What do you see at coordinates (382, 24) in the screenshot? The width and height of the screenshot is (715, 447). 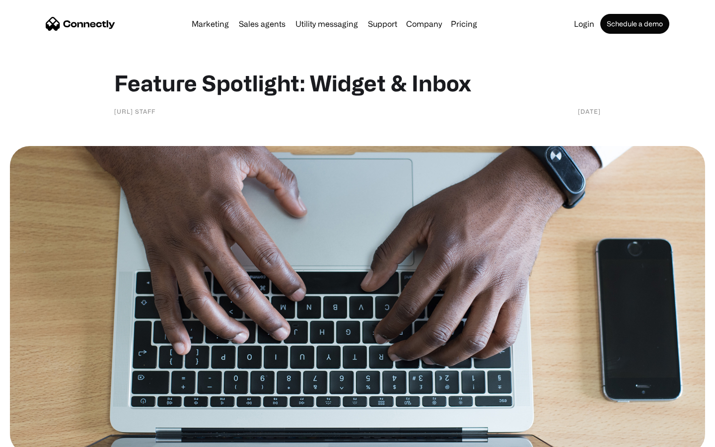 I see `a: Support` at bounding box center [382, 24].